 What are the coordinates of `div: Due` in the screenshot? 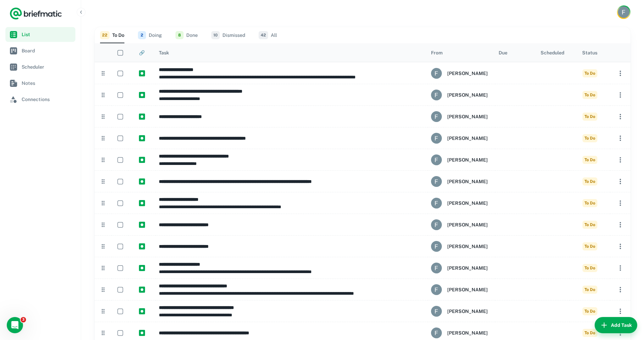 It's located at (503, 53).